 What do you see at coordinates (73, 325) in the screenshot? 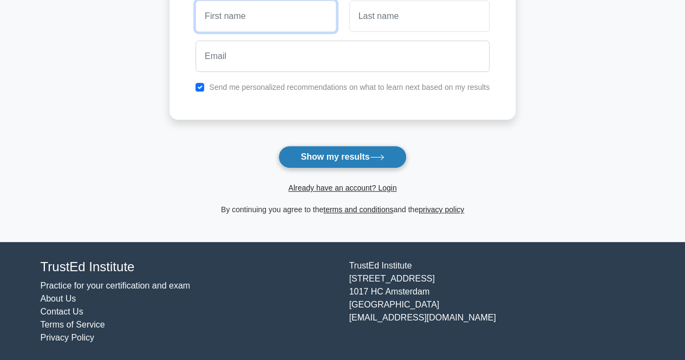
I see `a: Terms of Service` at bounding box center [73, 325].